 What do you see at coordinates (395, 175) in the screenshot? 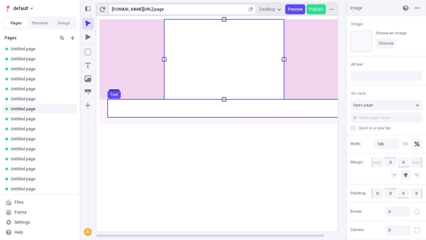
I see `button: Align left` at bounding box center [395, 175].